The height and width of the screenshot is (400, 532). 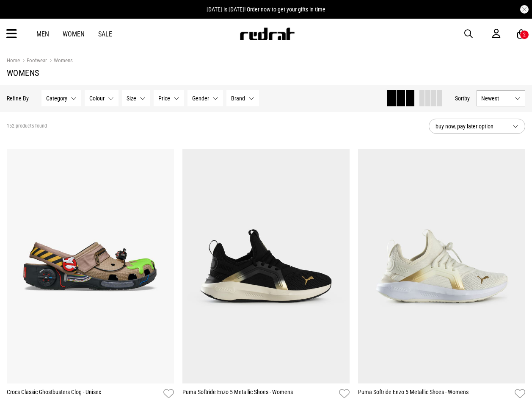 I want to click on a: Womens, so click(x=60, y=61).